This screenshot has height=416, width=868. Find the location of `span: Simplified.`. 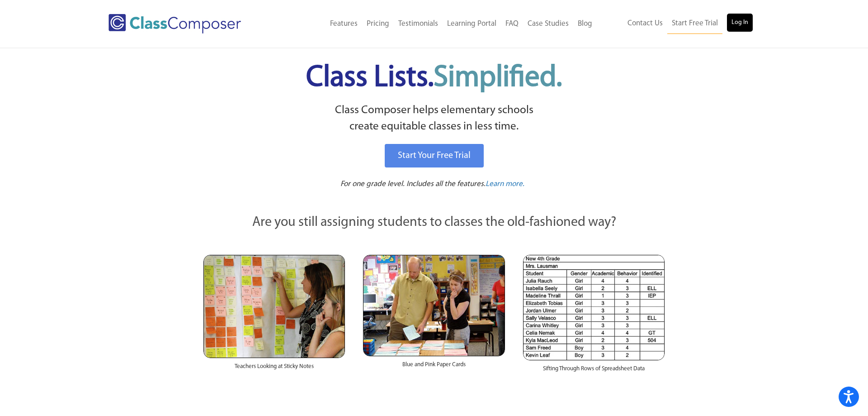

span: Simplified. is located at coordinates (498, 78).